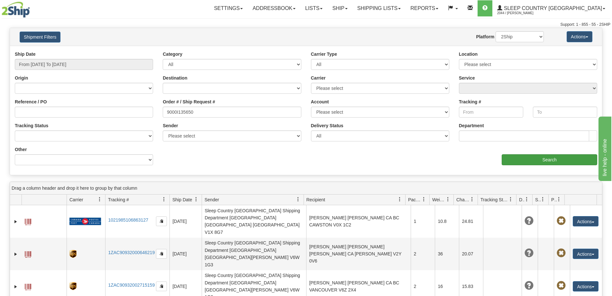 This screenshot has width=612, height=296. What do you see at coordinates (32, 8) in the screenshot?
I see `div: live help - online` at bounding box center [32, 8].